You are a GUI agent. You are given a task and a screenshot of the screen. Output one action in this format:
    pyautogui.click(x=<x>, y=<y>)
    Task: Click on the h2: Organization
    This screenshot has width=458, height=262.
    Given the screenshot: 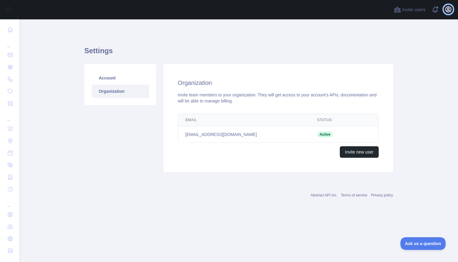 What is the action you would take?
    pyautogui.click(x=279, y=83)
    